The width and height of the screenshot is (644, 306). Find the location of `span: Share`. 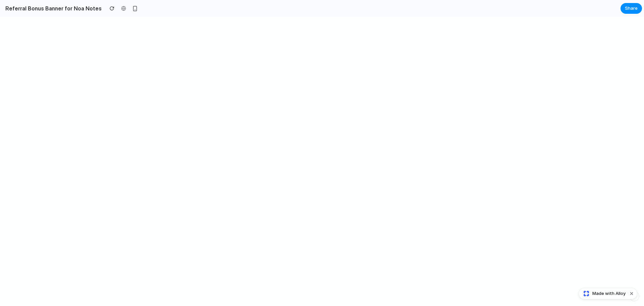

span: Share is located at coordinates (631, 8).